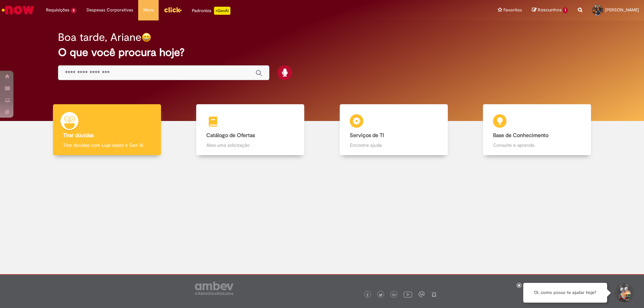 This screenshot has width=644, height=308. Describe the element at coordinates (250, 145) in the screenshot. I see `p: Abra uma solicitação` at that location.